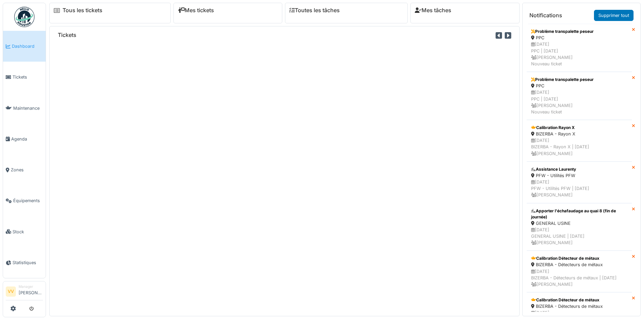  What do you see at coordinates (67, 34) in the screenshot?
I see `h6: Tickets` at bounding box center [67, 34].